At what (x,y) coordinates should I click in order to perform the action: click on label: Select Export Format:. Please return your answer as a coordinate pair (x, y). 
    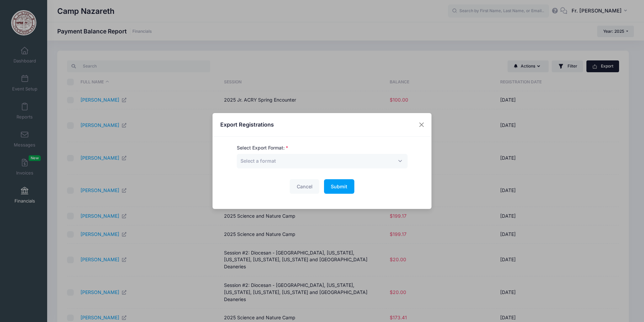
    Looking at the image, I should click on (262, 148).